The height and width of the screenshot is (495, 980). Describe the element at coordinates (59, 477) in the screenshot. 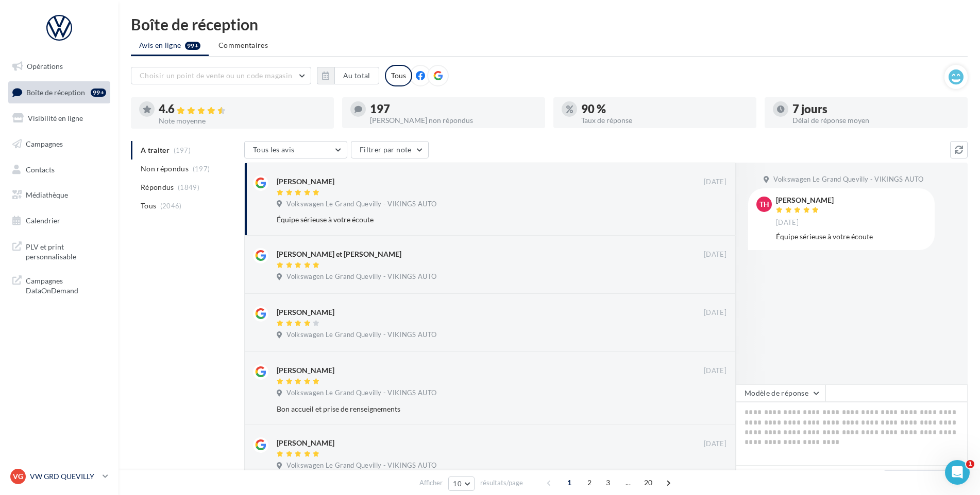

I see `a: VG VW GRD QUEVILLY` at that location.